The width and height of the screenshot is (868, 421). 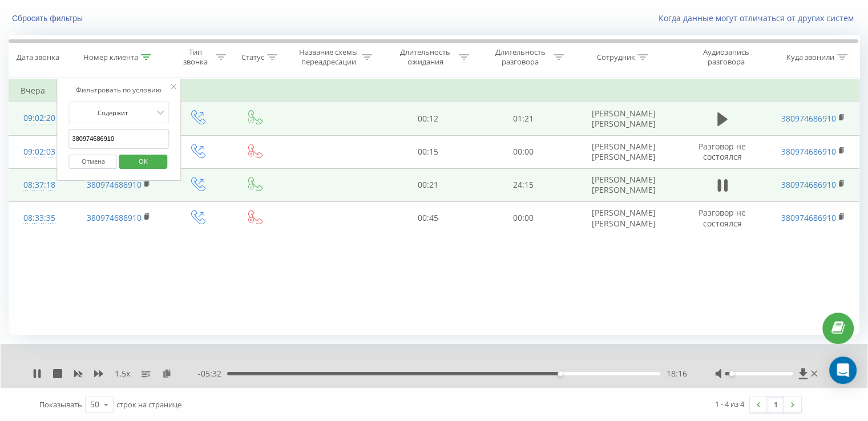 What do you see at coordinates (519, 57) in the screenshot?
I see `div: Длительность разговора` at bounding box center [519, 57].